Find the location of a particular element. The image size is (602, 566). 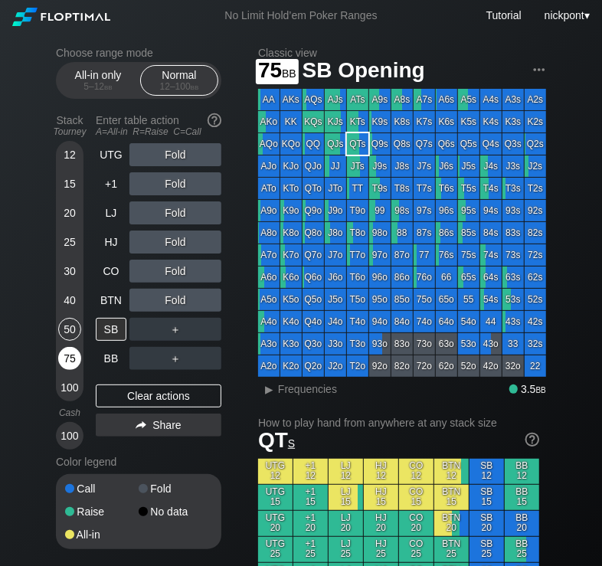

div: BTN 20 is located at coordinates (451, 523).